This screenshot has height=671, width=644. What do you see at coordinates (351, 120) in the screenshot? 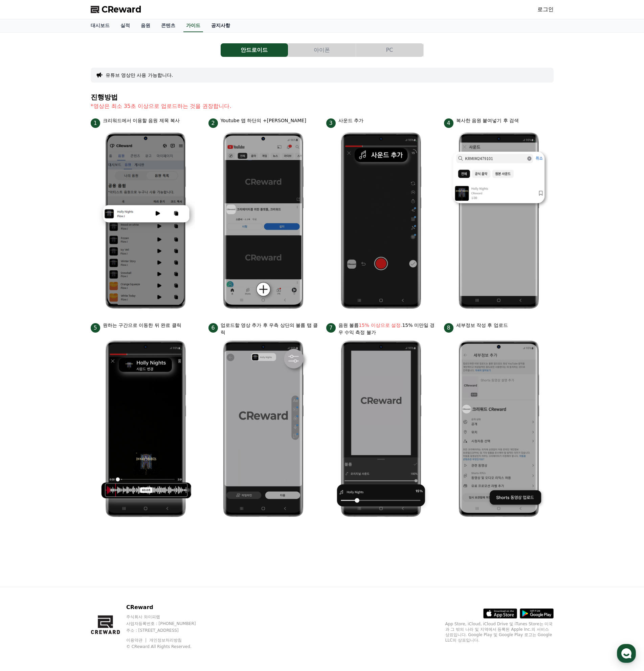
I see `p: 사운드 추가` at bounding box center [351, 120].